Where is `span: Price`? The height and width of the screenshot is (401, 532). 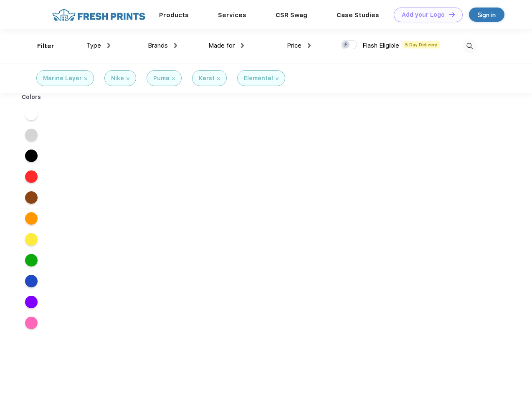 span: Price is located at coordinates (294, 46).